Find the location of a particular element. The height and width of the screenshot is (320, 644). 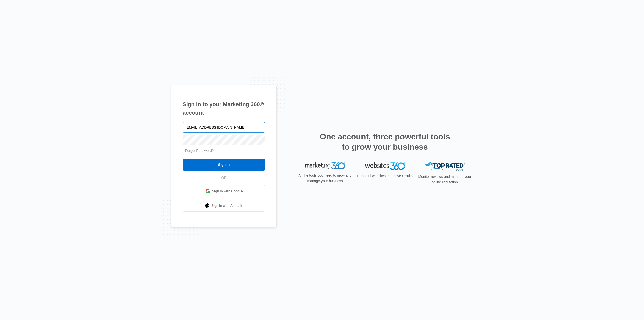

p: Monitor reviews and manage your online reputation is located at coordinates (444, 179).